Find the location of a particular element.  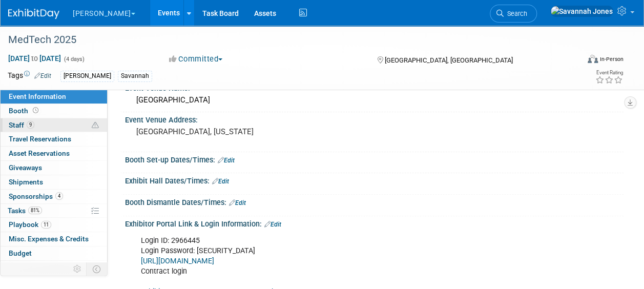

span: Booth is located at coordinates (24, 111).